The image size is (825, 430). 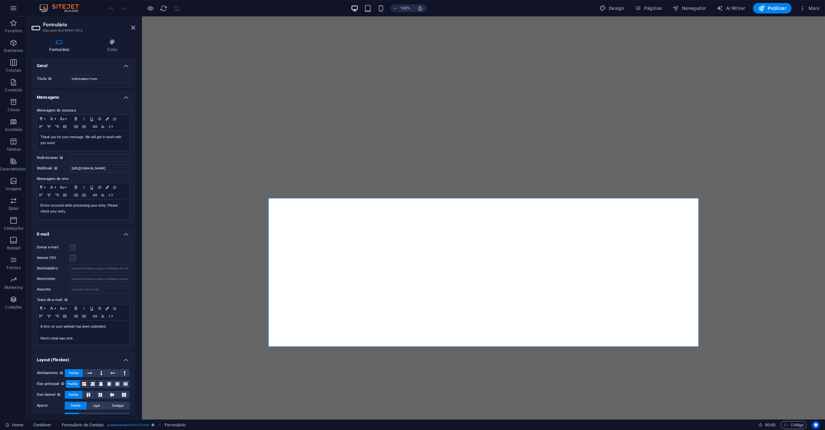 I want to click on button: Unordered List, so click(x=76, y=195).